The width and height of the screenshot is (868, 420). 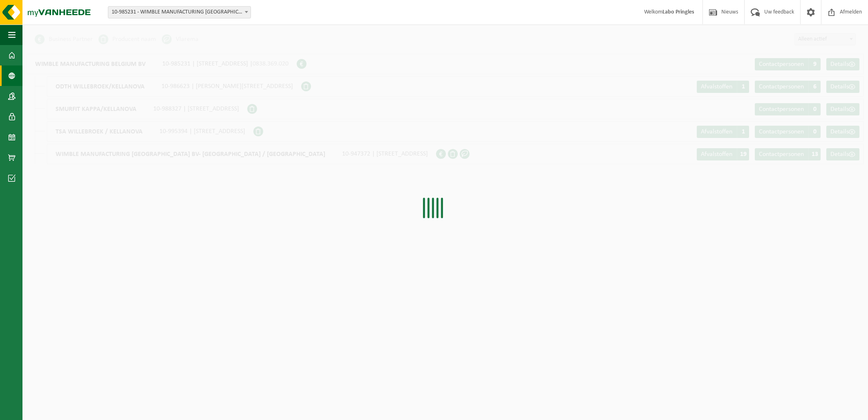 I want to click on span: SMURFIT KAPPA/KELLANOVA, so click(x=96, y=108).